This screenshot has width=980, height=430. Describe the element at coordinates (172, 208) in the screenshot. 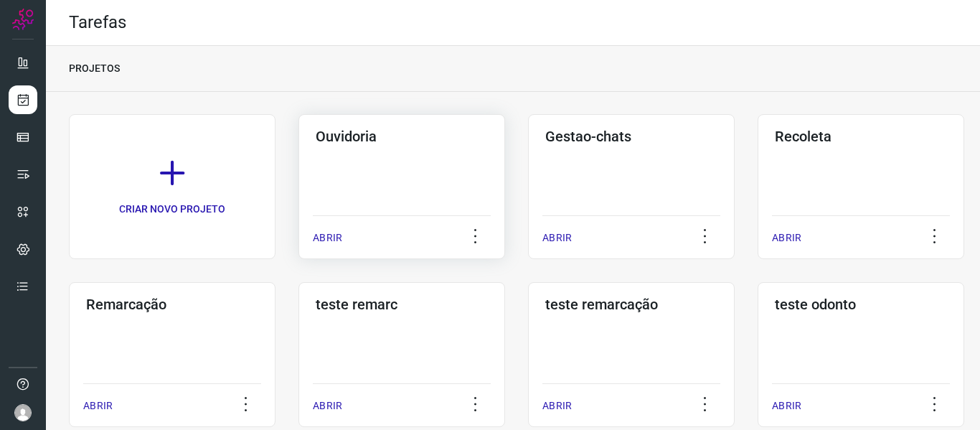

I see `p: CRIAR NOVO PROJETO` at that location.